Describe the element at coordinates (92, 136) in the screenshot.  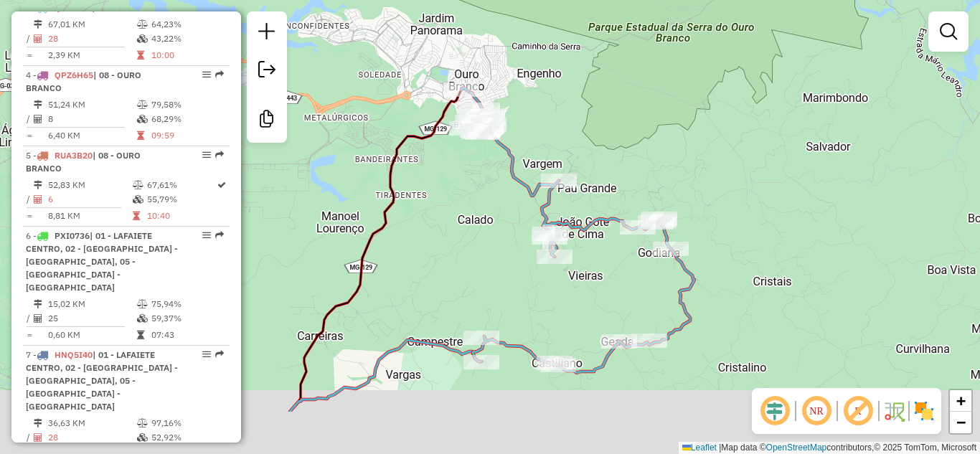
I see `td: 6,40 KM` at that location.